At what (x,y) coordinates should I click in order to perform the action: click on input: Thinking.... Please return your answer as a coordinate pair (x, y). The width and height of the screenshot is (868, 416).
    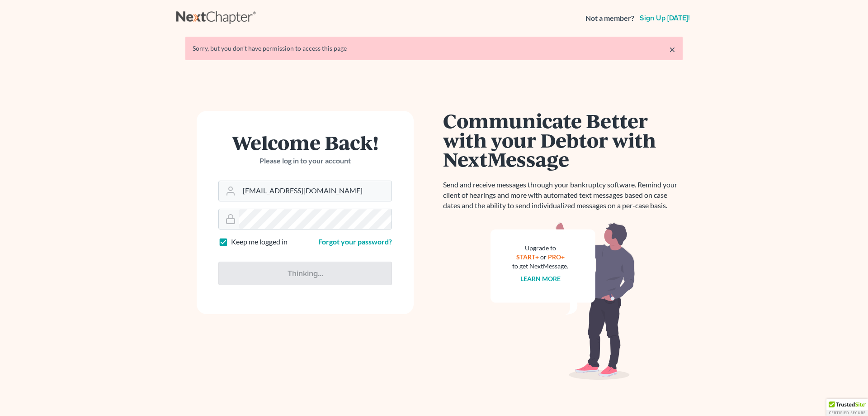
    Looking at the image, I should click on (305, 273).